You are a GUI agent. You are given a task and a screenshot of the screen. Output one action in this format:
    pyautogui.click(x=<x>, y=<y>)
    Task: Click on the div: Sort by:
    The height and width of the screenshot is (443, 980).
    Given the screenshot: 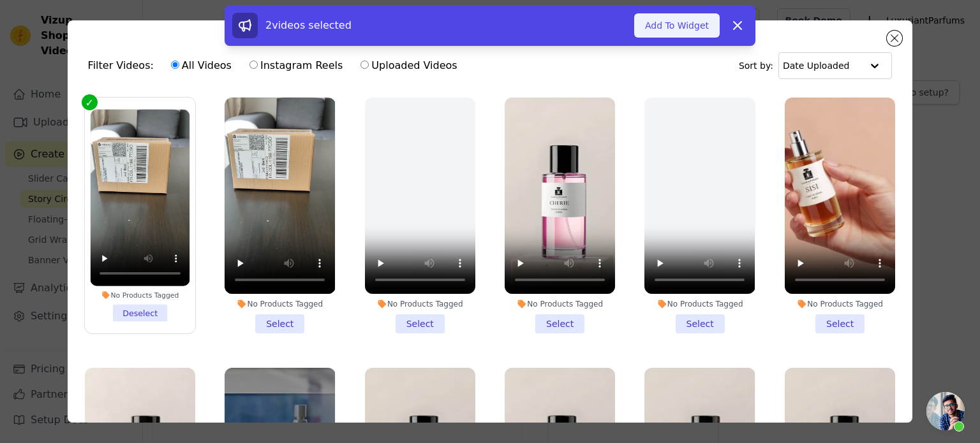 What is the action you would take?
    pyautogui.click(x=815, y=66)
    